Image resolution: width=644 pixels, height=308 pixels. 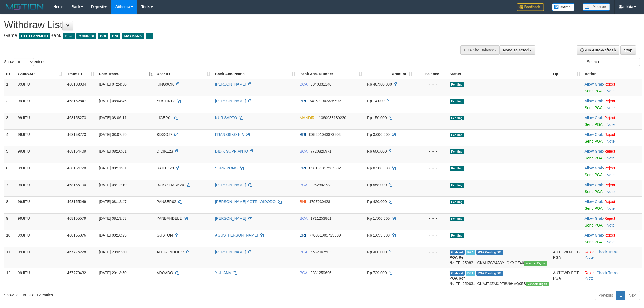 What do you see at coordinates (77, 84) in the screenshot?
I see `span: 468108034` at bounding box center [77, 84].